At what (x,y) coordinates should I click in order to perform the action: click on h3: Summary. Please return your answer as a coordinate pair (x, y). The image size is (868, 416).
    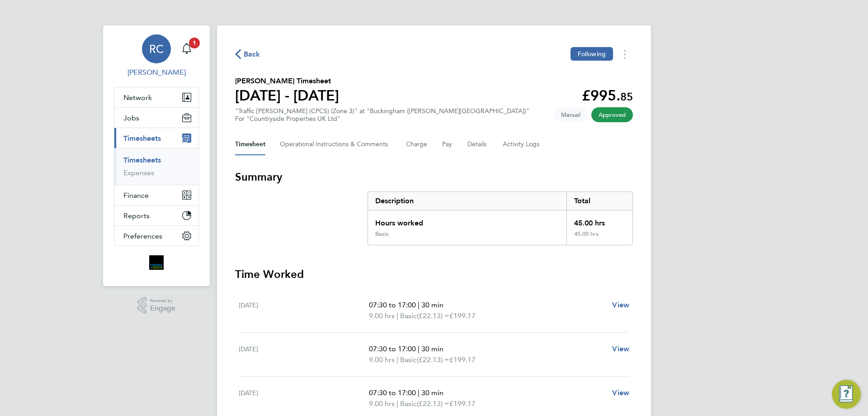
    Looking at the image, I should click on (434, 177).